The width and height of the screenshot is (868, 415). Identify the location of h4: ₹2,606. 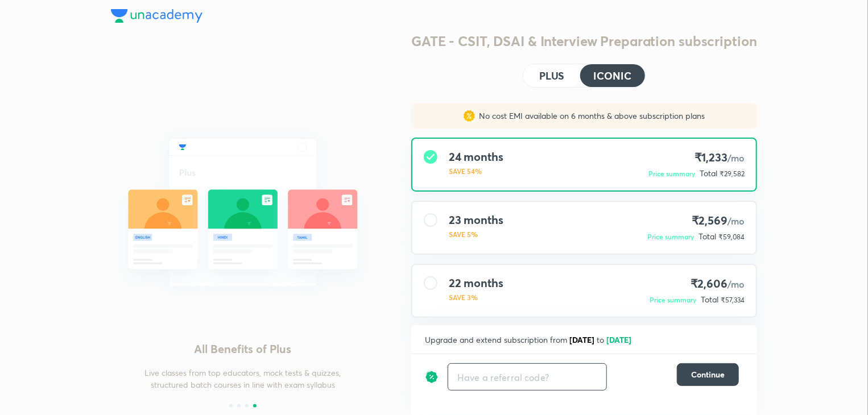
(697, 284).